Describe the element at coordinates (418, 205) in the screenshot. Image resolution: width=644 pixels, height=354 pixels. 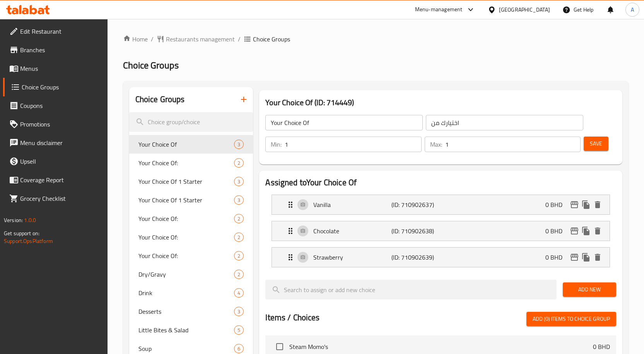
I see `p: (ID: 710902637)` at that location.